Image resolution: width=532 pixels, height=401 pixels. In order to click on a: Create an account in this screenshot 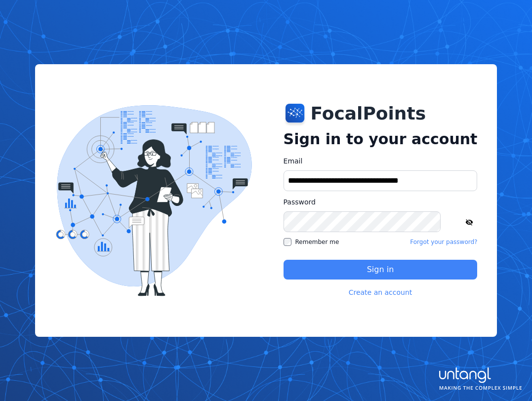, I will do `click(380, 292)`.